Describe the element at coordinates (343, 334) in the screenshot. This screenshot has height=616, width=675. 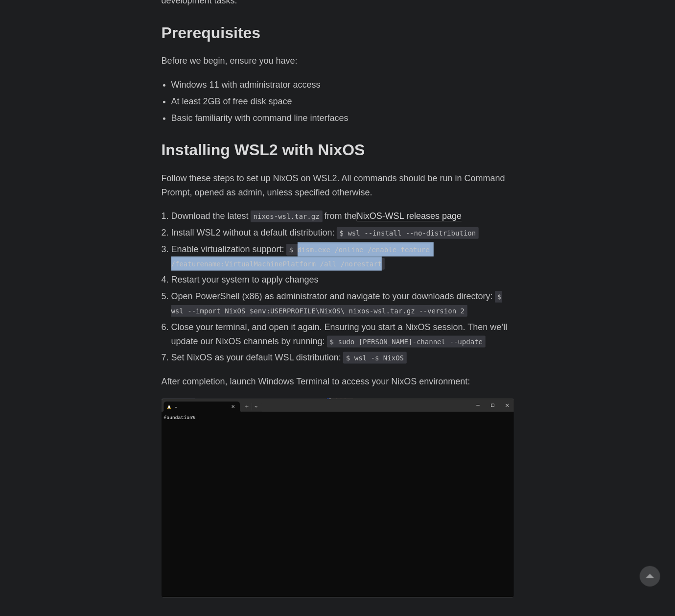
I see `p: Close your terminal, and open it again. Ensuring you start a NixOS session. Then we’ll update our...` at that location.